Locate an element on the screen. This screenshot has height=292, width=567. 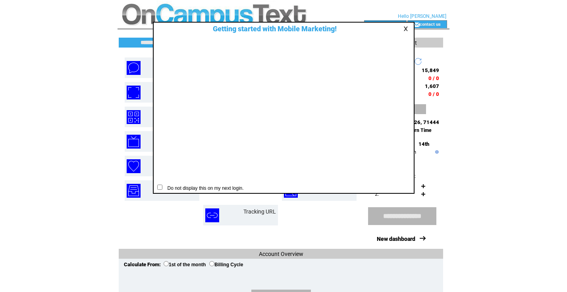
a: New dashboard is located at coordinates (396, 239).